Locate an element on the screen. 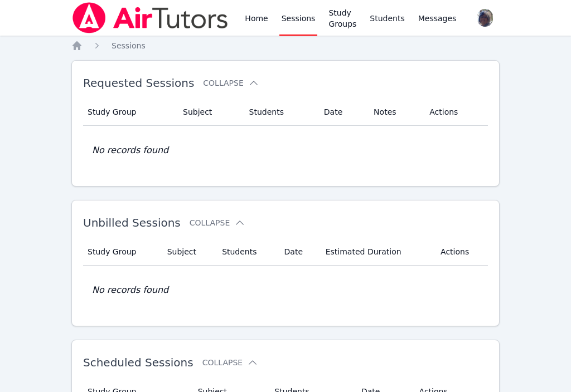  th: Notes is located at coordinates (395, 112).